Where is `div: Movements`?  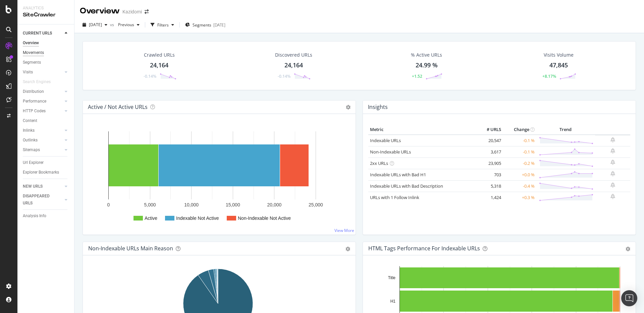 div: Movements is located at coordinates (33, 53).